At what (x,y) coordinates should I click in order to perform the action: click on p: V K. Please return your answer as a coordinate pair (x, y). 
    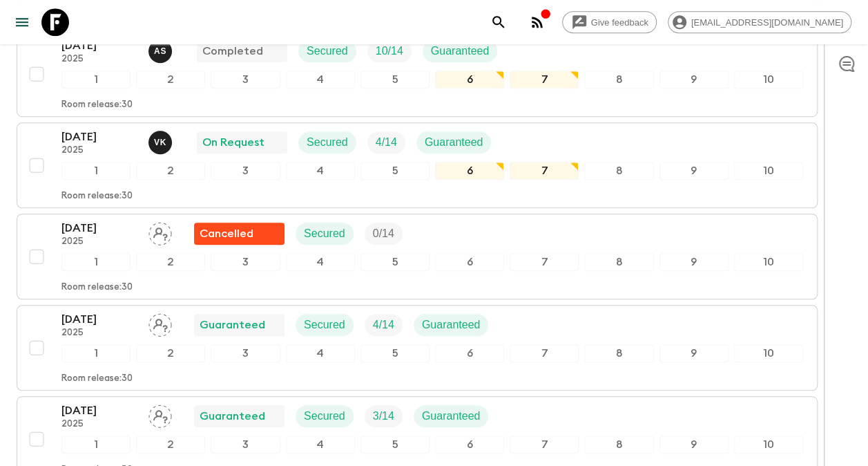
    Looking at the image, I should click on (160, 142).